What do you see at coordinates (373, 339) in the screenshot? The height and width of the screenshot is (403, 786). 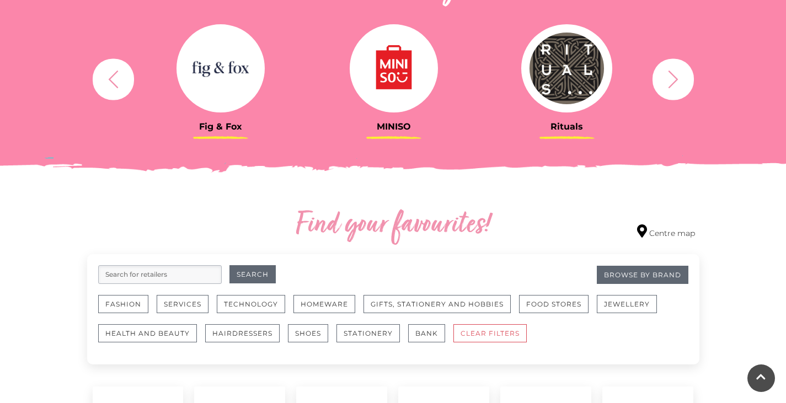 I see `a: Stationery` at bounding box center [373, 339].